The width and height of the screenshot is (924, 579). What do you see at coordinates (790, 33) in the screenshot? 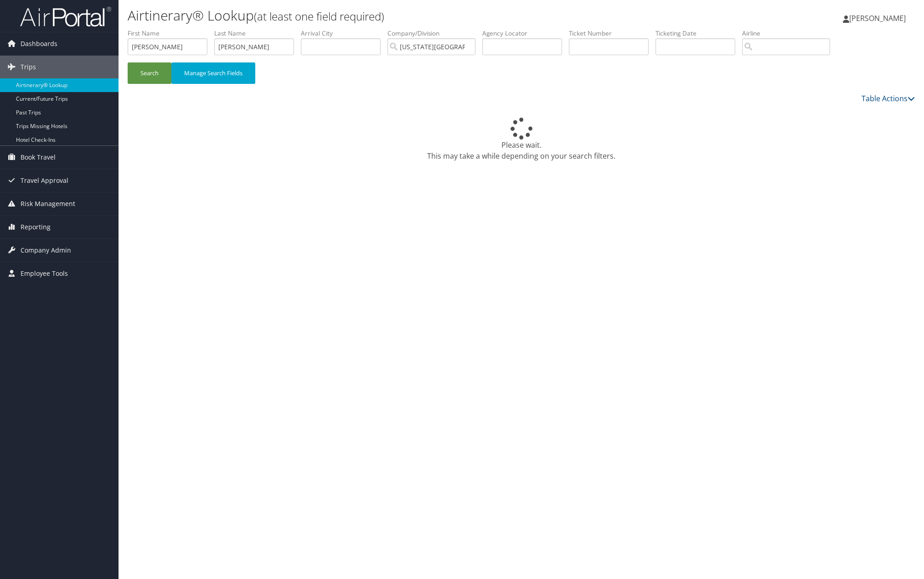
I see `label: Airline` at bounding box center [790, 33].